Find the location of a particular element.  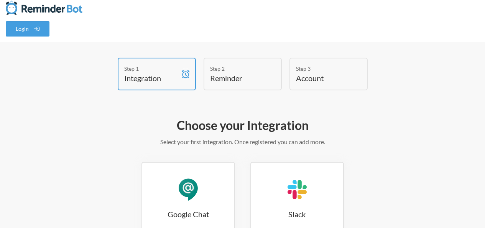

h2: Choose your Integration is located at coordinates (243, 125).